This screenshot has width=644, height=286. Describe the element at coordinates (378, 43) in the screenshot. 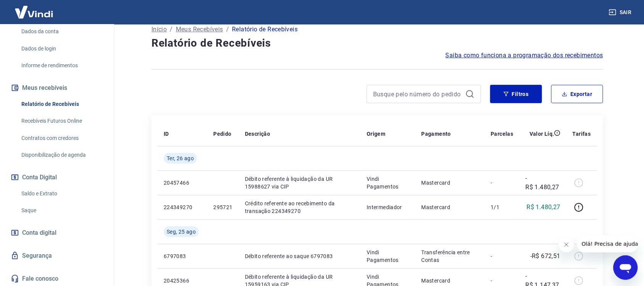

I see `h4: Relatório de Recebíveis` at that location.